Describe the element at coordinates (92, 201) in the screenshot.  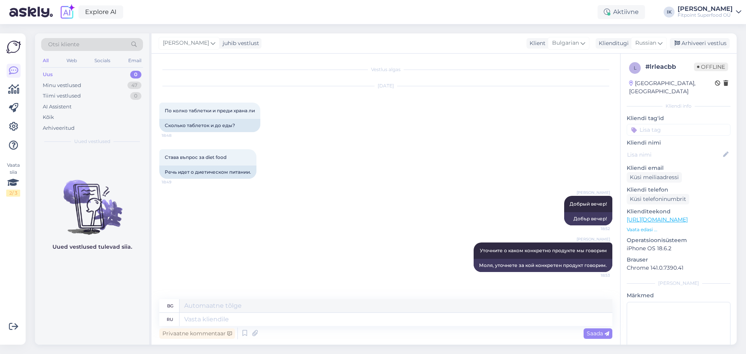
I see `img: No chats` at that location.